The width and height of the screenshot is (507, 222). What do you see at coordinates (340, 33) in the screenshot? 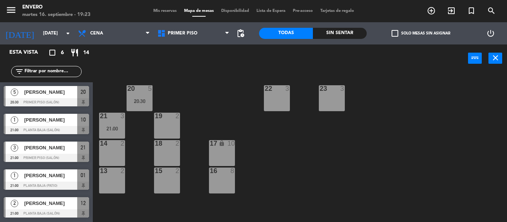
I see `div: Sin sentar` at bounding box center [340, 33].